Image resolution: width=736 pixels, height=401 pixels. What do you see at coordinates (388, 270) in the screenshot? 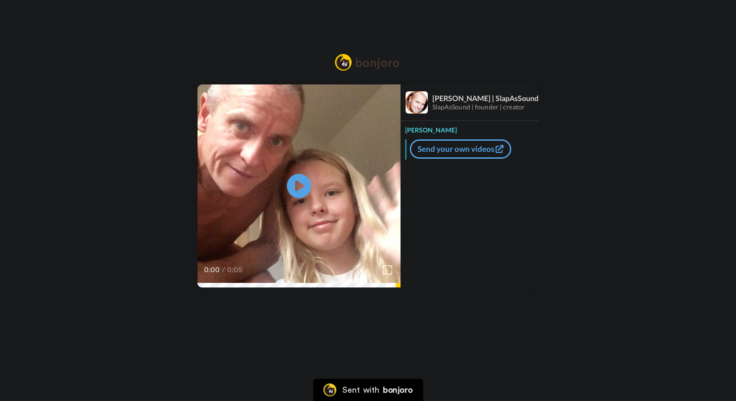
I see `img: Full screen` at bounding box center [388, 270].